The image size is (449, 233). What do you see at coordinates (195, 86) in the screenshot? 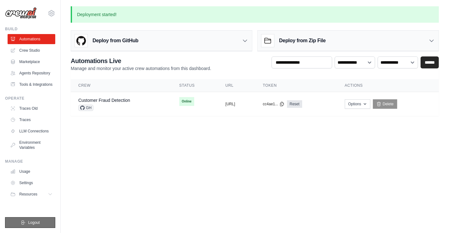
I see `th: Status` at bounding box center [195, 86].